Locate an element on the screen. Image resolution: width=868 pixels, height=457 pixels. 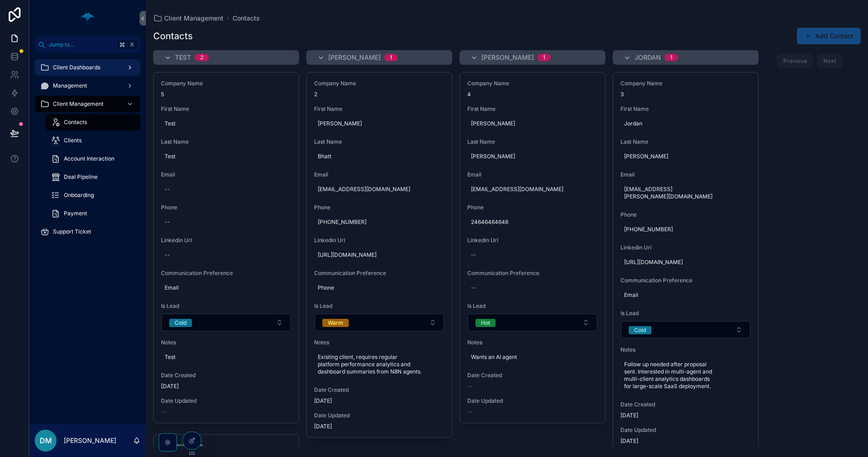
span: 5 is located at coordinates (226, 94).